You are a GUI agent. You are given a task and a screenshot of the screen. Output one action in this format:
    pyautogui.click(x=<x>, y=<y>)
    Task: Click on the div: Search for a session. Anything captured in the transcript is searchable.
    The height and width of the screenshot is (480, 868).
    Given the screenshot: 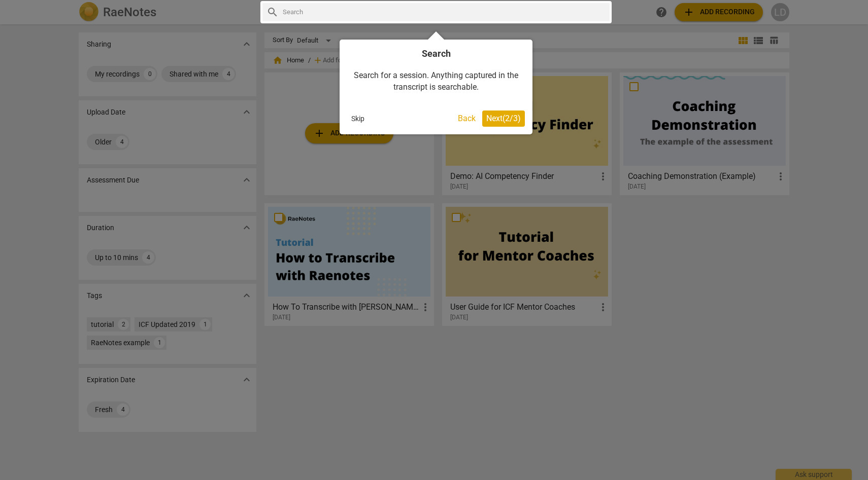 What is the action you would take?
    pyautogui.click(x=435, y=81)
    